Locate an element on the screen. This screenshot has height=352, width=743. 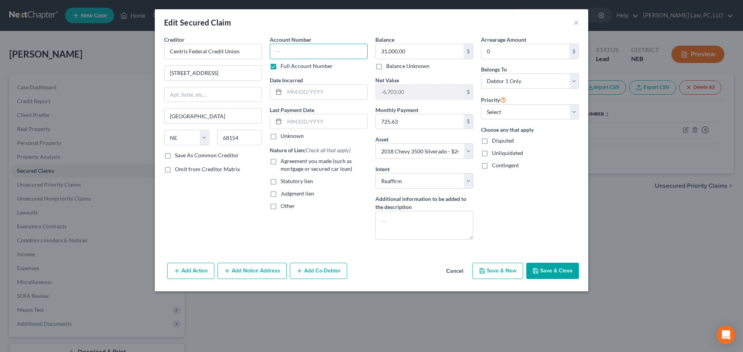
input: Apt, Suite, etc... is located at coordinates (213, 95).